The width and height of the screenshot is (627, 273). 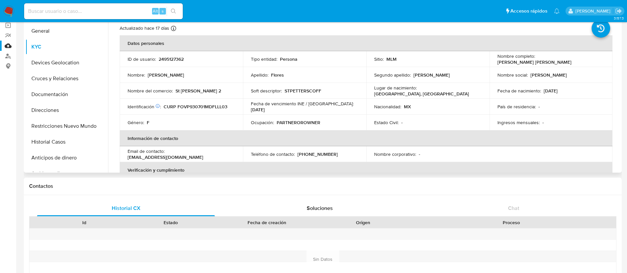 I want to click on p: Segundo apellido :, so click(x=392, y=75).